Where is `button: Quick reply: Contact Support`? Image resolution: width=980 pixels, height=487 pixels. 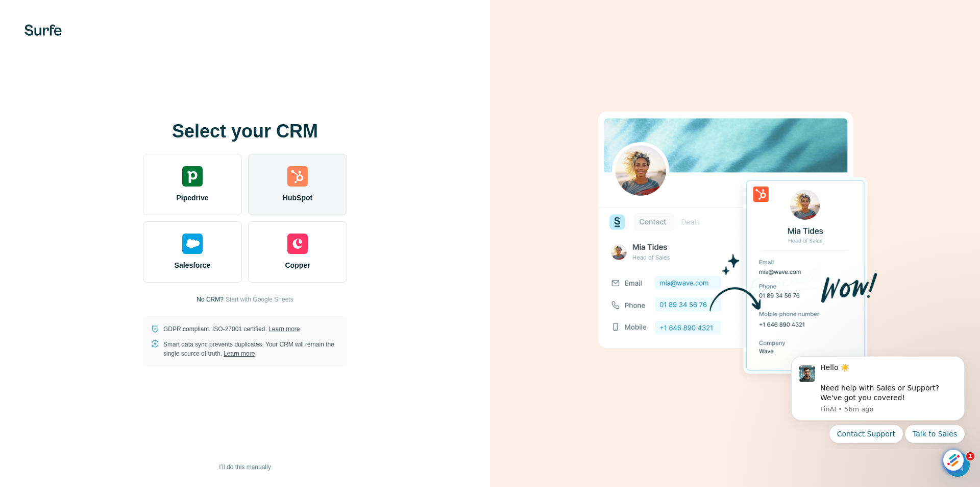 button: Quick reply: Contact Support is located at coordinates (90, 87).